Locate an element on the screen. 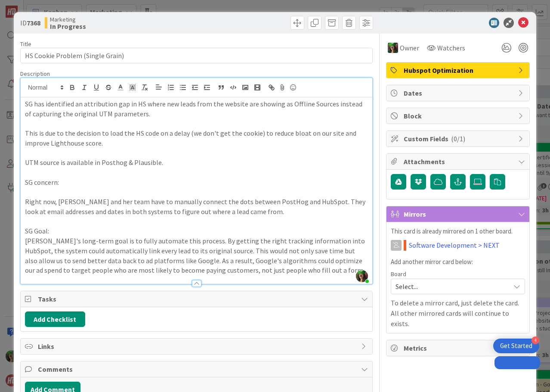 The height and width of the screenshot is (392, 550). p: SG Goal: is located at coordinates (196, 230).